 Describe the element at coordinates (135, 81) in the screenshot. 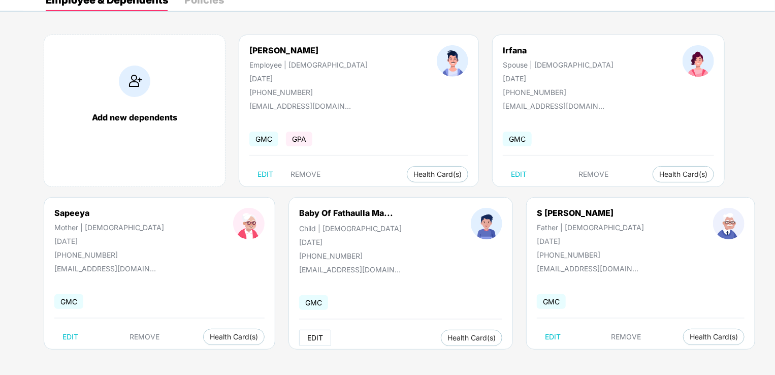

I see `img: addIcon` at that location.